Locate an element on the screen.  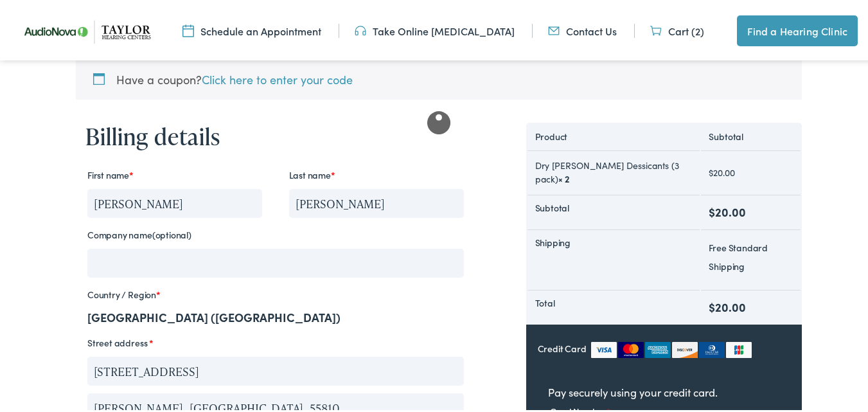
strong: × 2 is located at coordinates (564, 176).